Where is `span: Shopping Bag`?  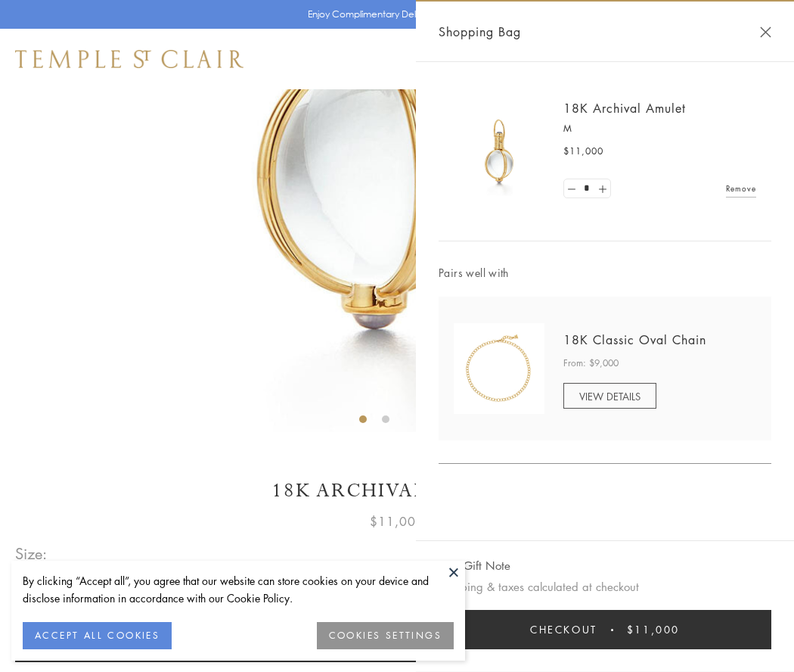
span: Shopping Bag is located at coordinates (480, 32).